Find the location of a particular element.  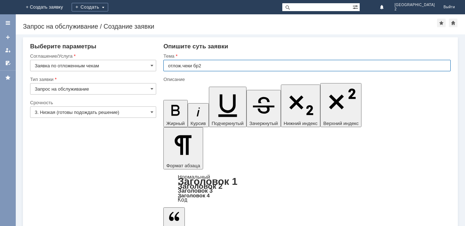

span: 2 is located at coordinates (415, 9).